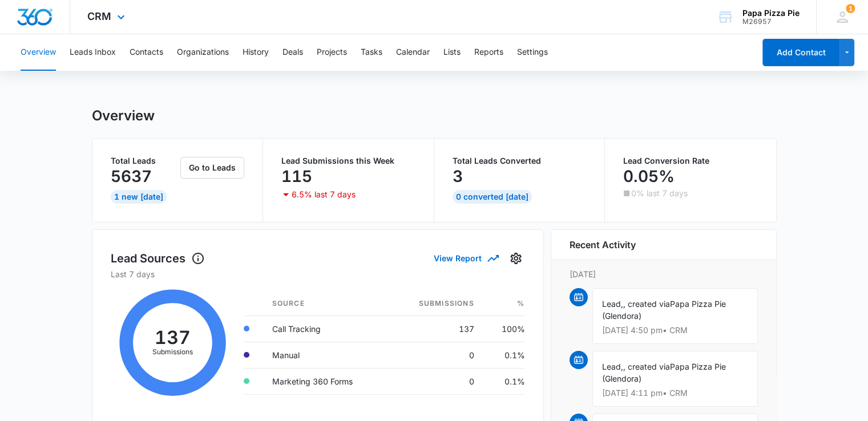  What do you see at coordinates (851, 8) in the screenshot?
I see `span: 1` at bounding box center [851, 8].